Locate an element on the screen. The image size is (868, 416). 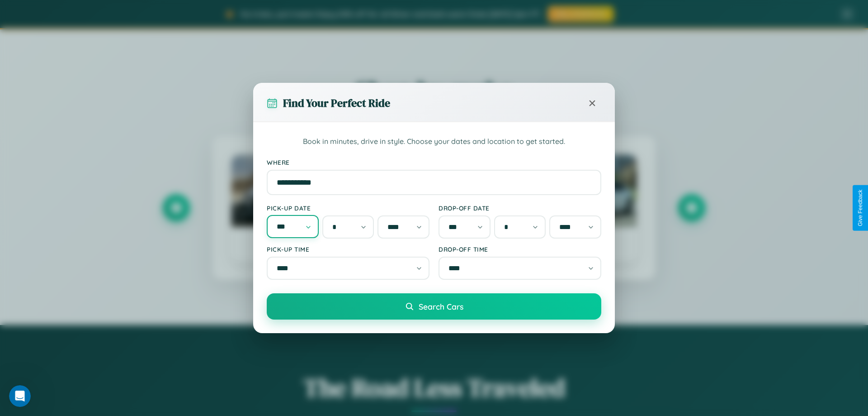
label: Drop-off Time is located at coordinates (520, 249).